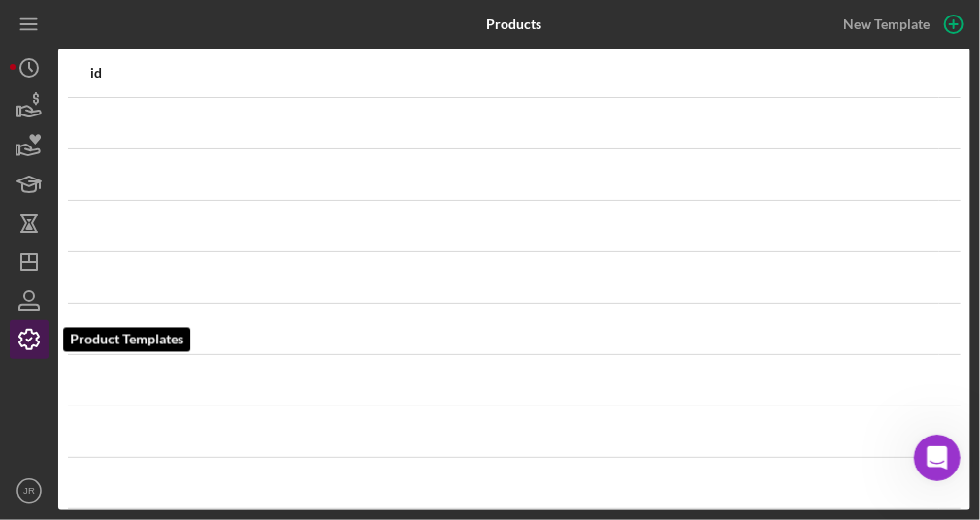 Image resolution: width=980 pixels, height=520 pixels. Describe the element at coordinates (29, 491) in the screenshot. I see `button: JR` at that location.